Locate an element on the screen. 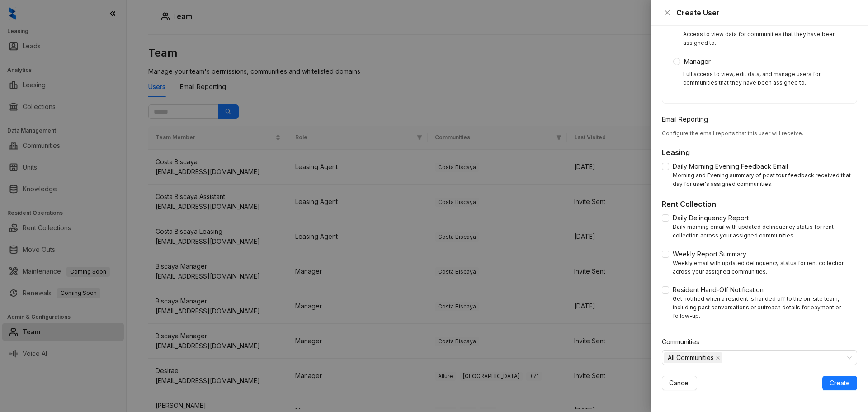  button: Cancel is located at coordinates (680, 383).